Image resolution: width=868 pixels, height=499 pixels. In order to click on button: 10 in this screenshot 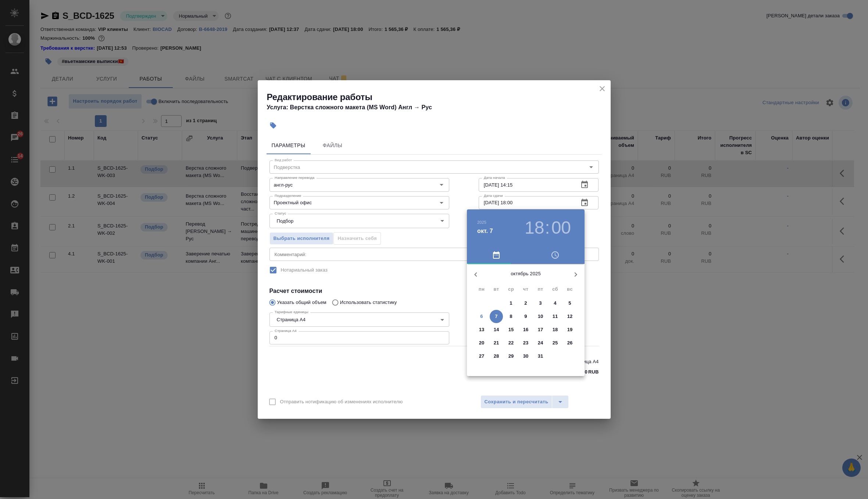, I will do `click(541, 317)`.